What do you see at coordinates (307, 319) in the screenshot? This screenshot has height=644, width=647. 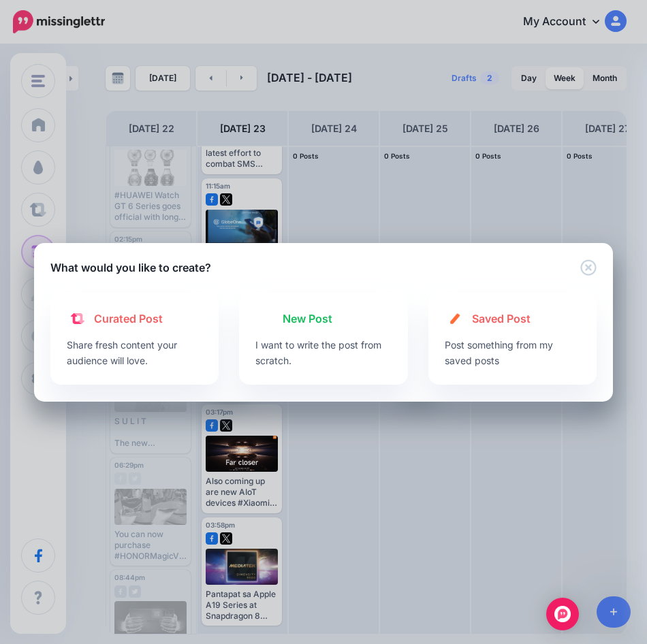 I see `span: New Post` at bounding box center [307, 319].